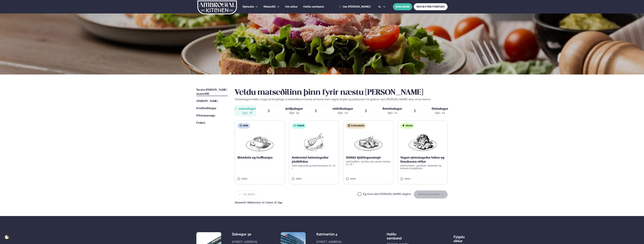  What do you see at coordinates (341, 202) in the screenshot?
I see `div: Ofnæmi:` at bounding box center [341, 202].